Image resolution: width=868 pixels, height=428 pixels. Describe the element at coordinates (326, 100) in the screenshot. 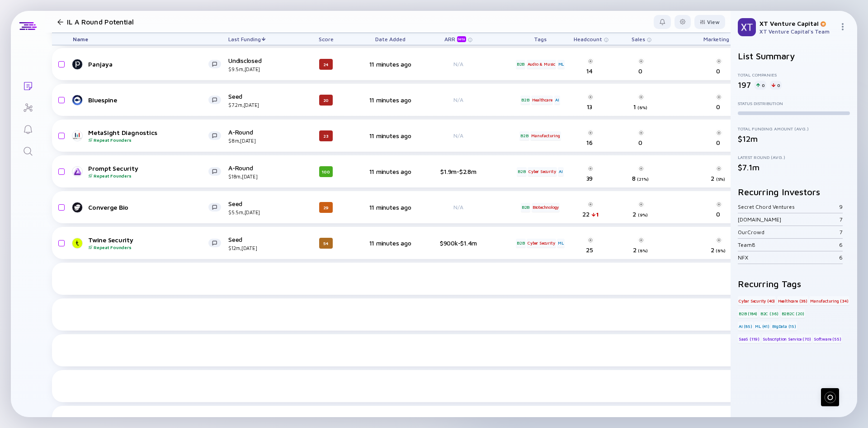

I see `div: 20` at that location.